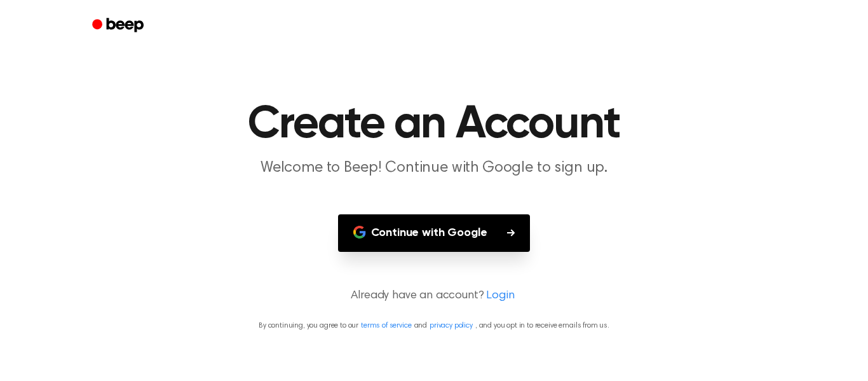  I want to click on p: Welcome to Beep! Continue with Google to sign up., so click(434, 168).